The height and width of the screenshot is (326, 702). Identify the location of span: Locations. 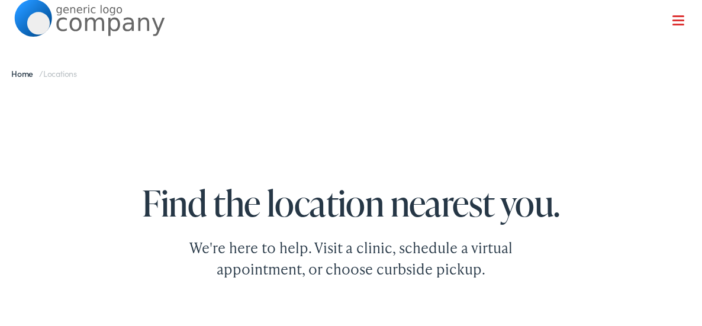
(60, 73).